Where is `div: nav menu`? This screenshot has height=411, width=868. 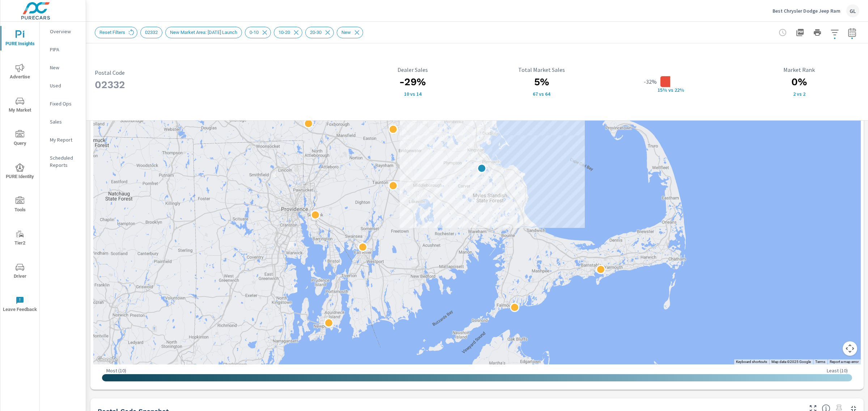 div: nav menu is located at coordinates (20, 171).